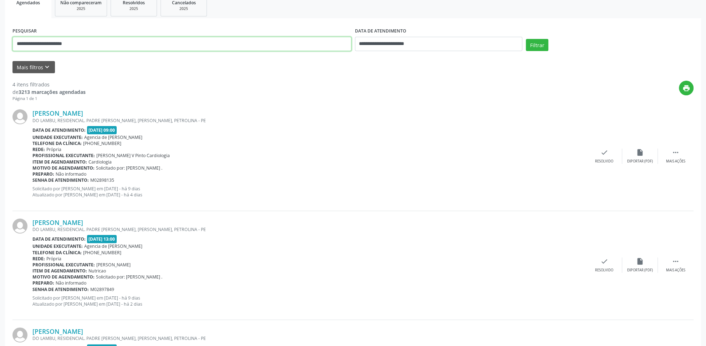  I want to click on span: M02898135, so click(102, 180).